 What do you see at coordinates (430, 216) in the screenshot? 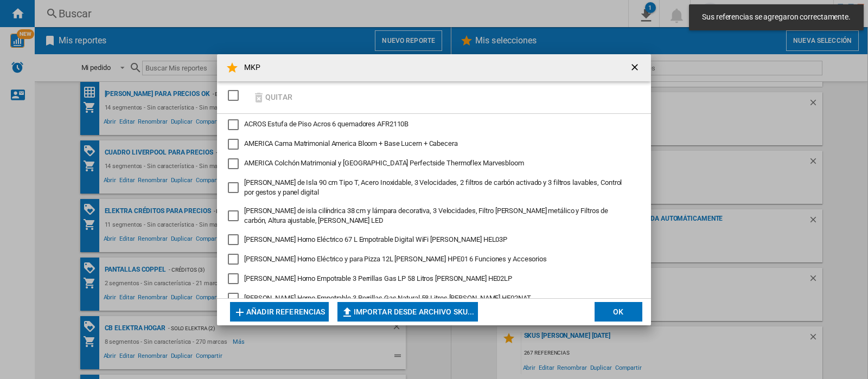
I see `md-checkbox: AVERA Campana de isla cilíndrica 38 cm y lámpara decorativa, 3 Velocidades, Filtro de malla metál...` at bounding box center [430, 216].